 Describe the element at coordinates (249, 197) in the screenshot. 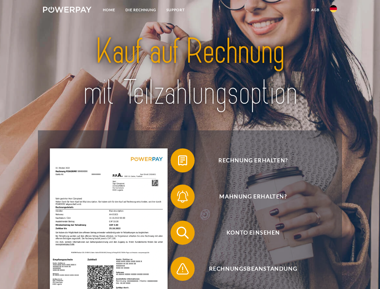

I see `button: Mahnung erhalten?` at that location.